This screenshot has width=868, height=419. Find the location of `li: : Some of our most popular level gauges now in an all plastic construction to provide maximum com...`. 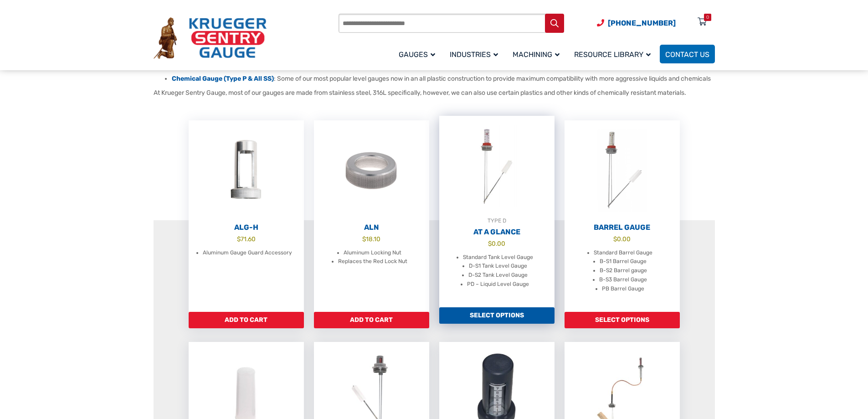

li: : Some of our most popular level gauges now in an all plastic construction to provide maximum com... is located at coordinates (443, 79).